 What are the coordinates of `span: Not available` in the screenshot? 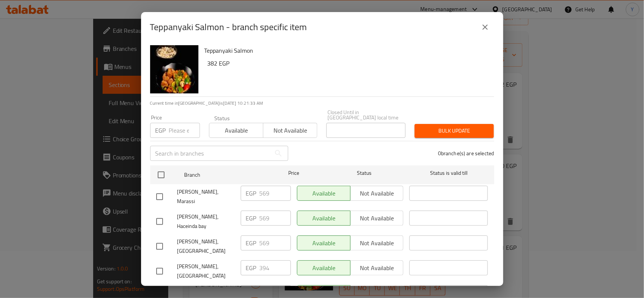 It's located at (290, 130).